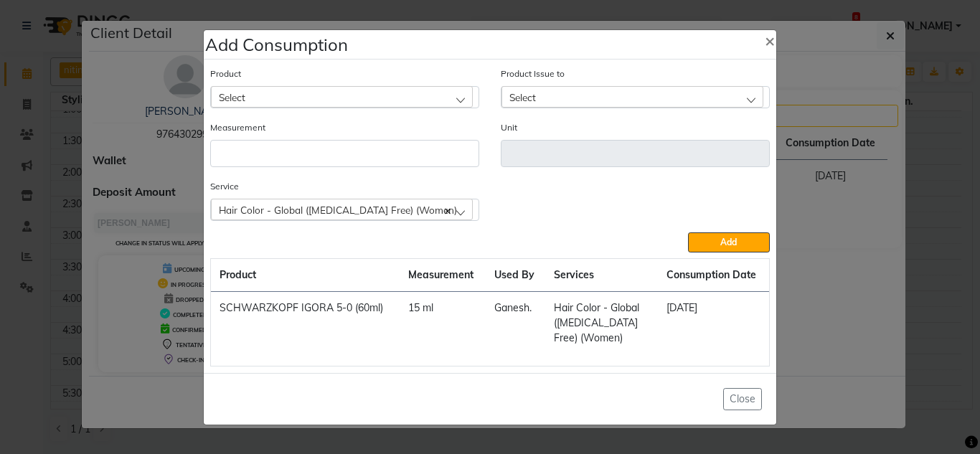 Image resolution: width=980 pixels, height=454 pixels. What do you see at coordinates (515, 323) in the screenshot?
I see `td: Ganesh.` at bounding box center [515, 323].